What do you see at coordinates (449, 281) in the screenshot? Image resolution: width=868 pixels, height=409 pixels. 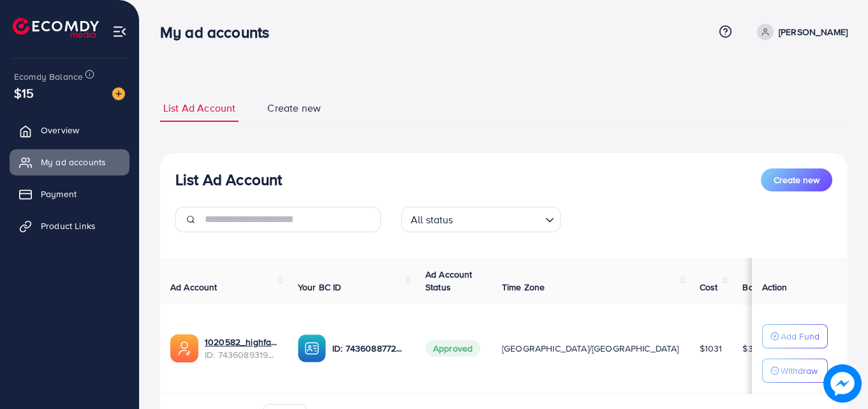 I see `span: Ad Account Status` at bounding box center [449, 281].